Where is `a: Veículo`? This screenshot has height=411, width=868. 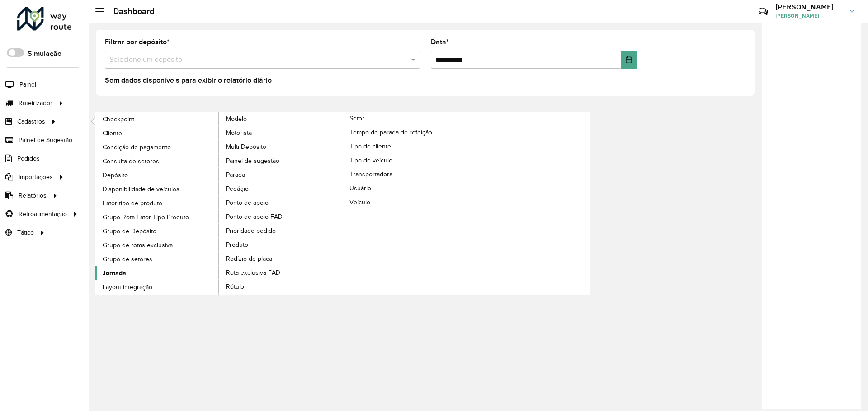
a: Veículo is located at coordinates (404, 202).